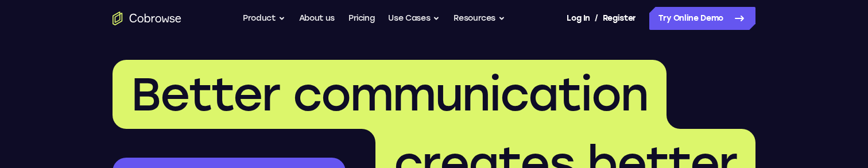 This screenshot has height=168, width=868. What do you see at coordinates (361, 19) in the screenshot?
I see `a: Pricing` at bounding box center [361, 19].